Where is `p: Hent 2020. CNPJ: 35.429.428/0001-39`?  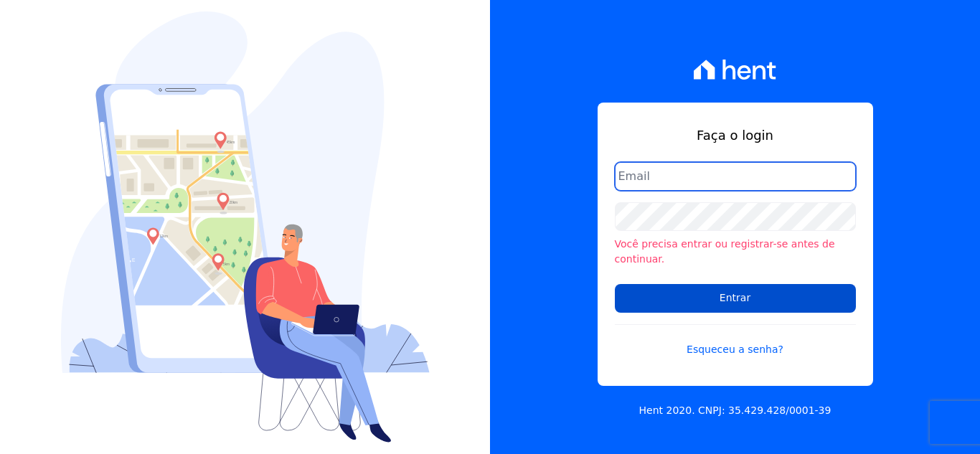
p: Hent 2020. CNPJ: 35.429.428/0001-39 is located at coordinates (735, 410).